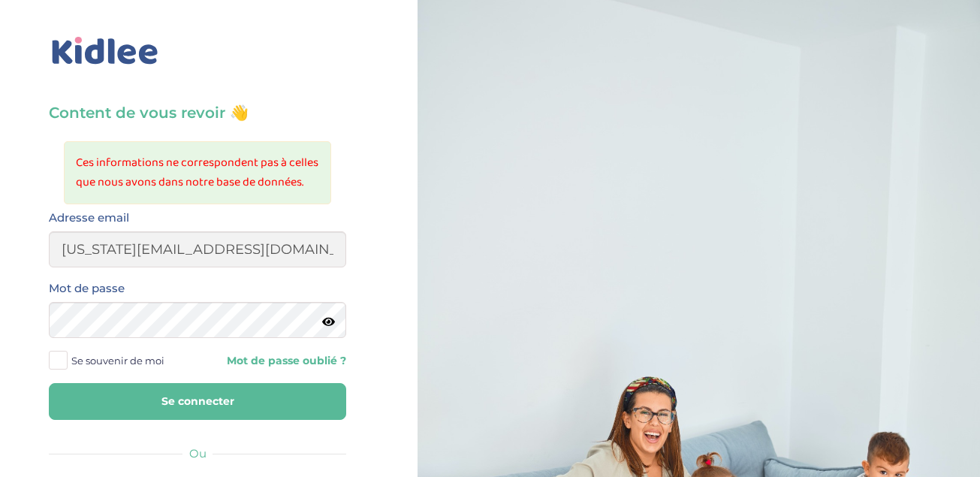  What do you see at coordinates (198, 173) in the screenshot?
I see `li: Ces informations ne correspondent pas à celles que nous avons dans notre base de données.` at bounding box center [198, 173].